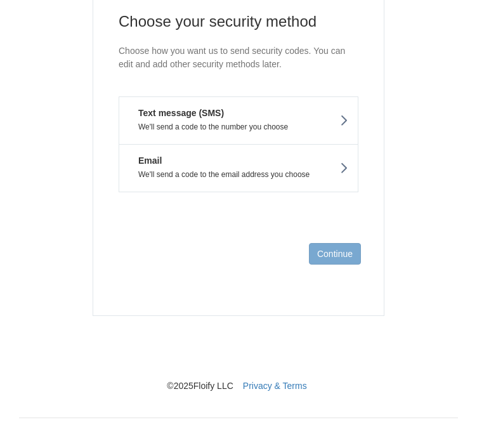 The height and width of the screenshot is (441, 477). I want to click on button: EmailWe'll send a code to the email address you choose, so click(239, 168).